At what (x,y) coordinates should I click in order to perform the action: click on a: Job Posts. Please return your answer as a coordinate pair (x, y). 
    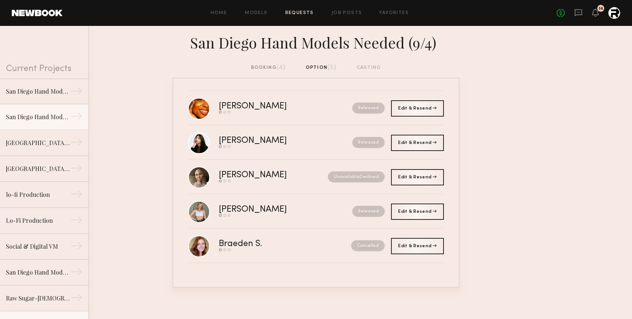
    Looking at the image, I should click on (347, 13).